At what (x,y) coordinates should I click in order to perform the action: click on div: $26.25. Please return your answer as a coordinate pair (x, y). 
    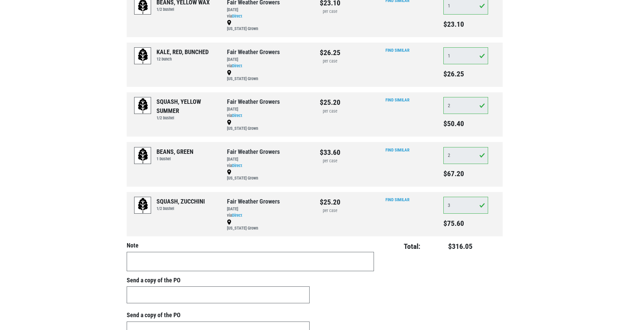
    Looking at the image, I should click on (330, 53).